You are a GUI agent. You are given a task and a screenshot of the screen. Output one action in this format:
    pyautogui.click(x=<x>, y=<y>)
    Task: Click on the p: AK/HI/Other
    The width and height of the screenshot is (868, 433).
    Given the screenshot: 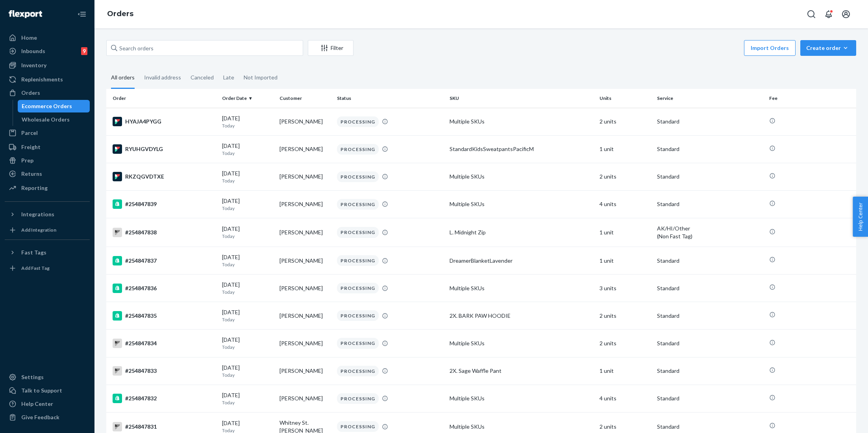 What is the action you would take?
    pyautogui.click(x=710, y=229)
    